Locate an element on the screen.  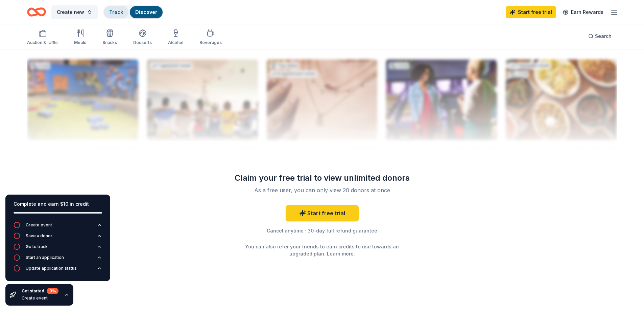
div: As a free user, you can only view 20 donors at once is located at coordinates (322, 190).